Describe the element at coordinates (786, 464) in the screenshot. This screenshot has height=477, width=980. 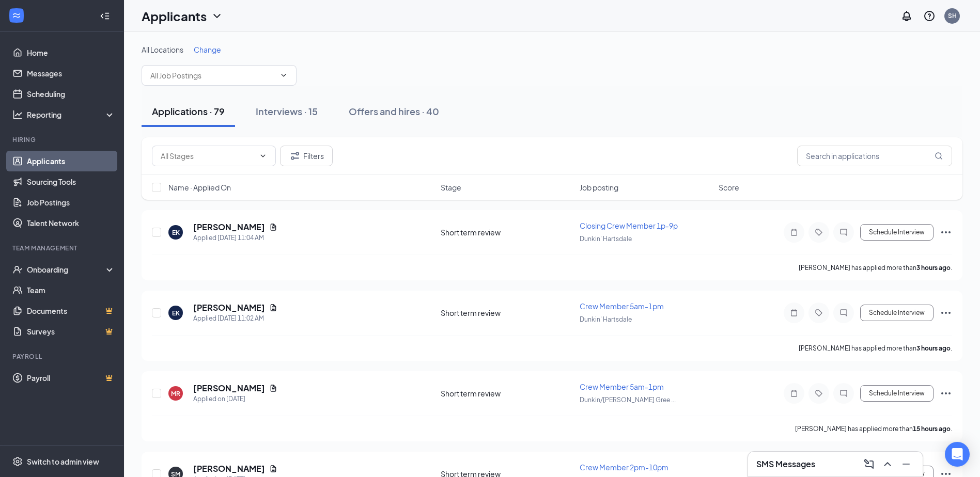
I see `h3: SMS Messages` at that location.